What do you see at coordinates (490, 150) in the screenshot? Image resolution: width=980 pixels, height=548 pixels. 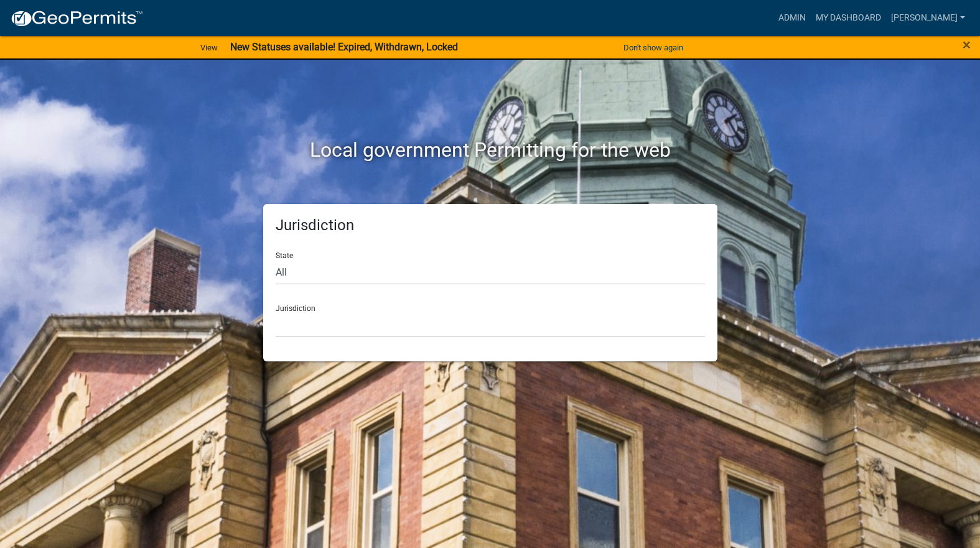 I see `h2: Local government Permitting for the web` at bounding box center [490, 150].